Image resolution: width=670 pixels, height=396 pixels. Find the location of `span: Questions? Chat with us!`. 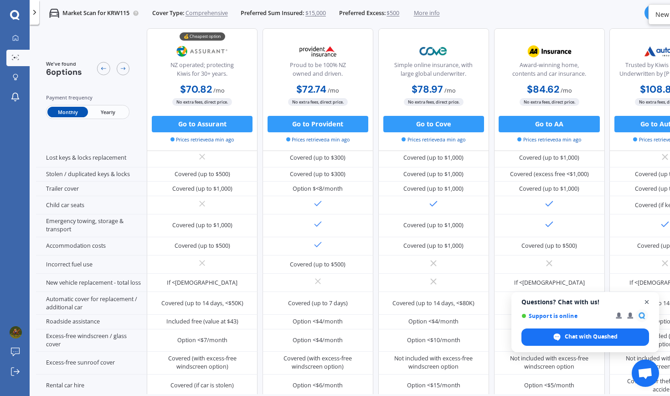

span: Questions? Chat with us! is located at coordinates (585, 302).